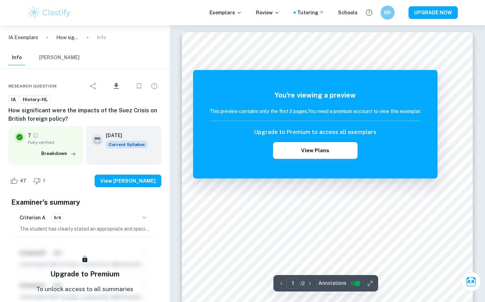 This screenshot has width=485, height=302. I want to click on span: Research question, so click(32, 86).